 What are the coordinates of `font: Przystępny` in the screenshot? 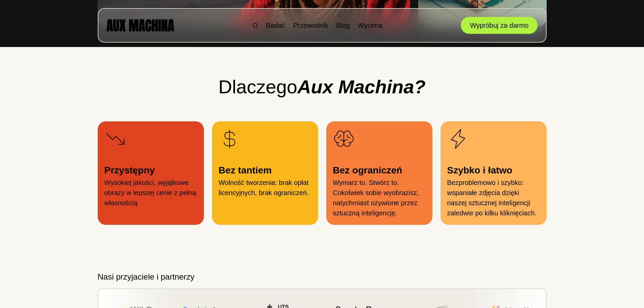 It's located at (129, 170).